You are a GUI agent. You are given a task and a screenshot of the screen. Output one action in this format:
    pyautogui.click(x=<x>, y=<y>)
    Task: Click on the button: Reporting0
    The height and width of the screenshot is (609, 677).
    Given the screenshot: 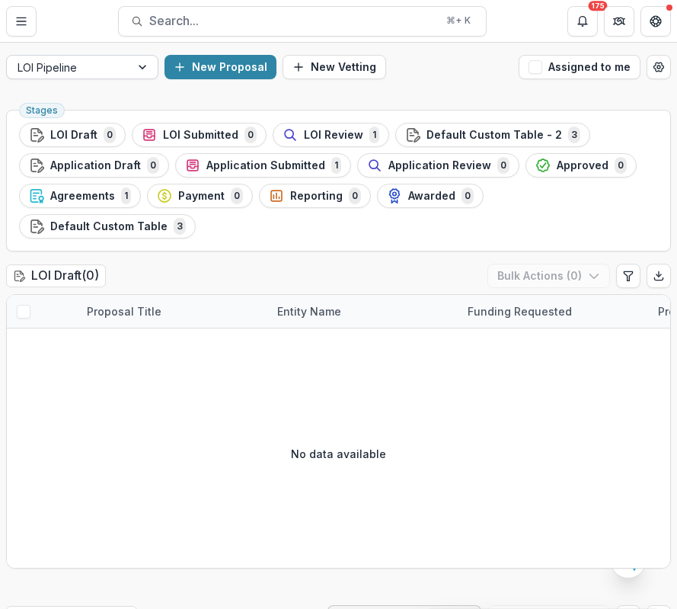 What is the action you would take?
    pyautogui.click(x=315, y=196)
    